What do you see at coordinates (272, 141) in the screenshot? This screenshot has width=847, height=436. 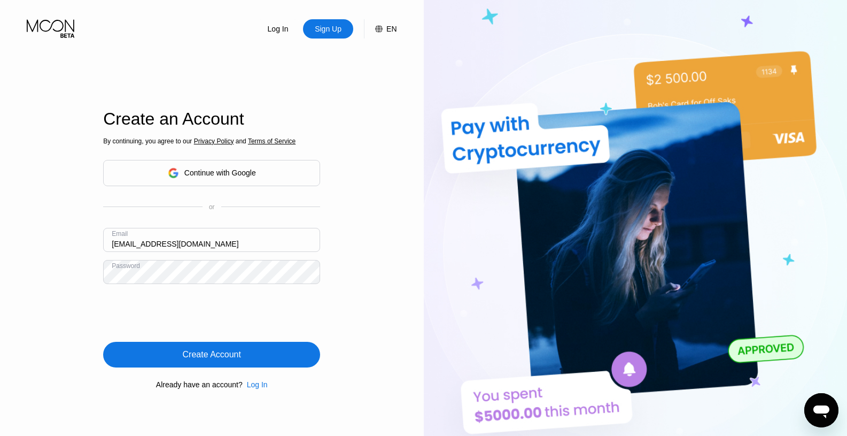 I see `span: Terms of Service` at bounding box center [272, 141].